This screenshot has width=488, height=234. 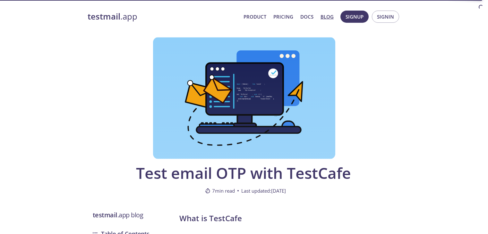 I want to click on a: Docs, so click(x=307, y=17).